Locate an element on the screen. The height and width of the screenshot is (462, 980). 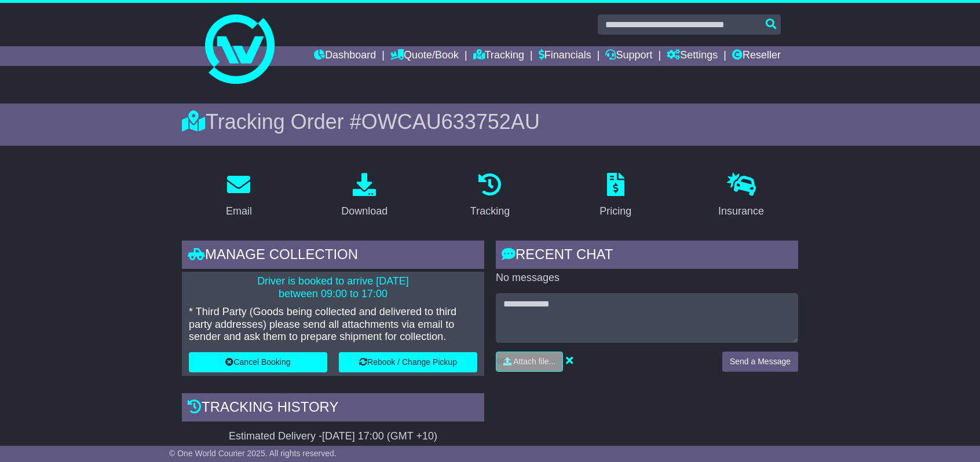
a: Support is located at coordinates (628, 56).